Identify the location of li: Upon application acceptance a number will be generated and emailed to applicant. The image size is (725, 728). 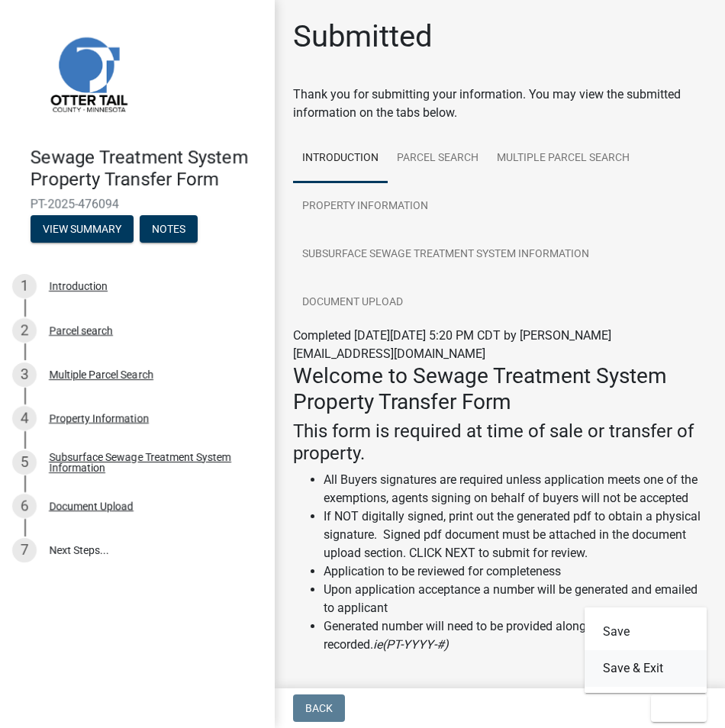
(515, 599).